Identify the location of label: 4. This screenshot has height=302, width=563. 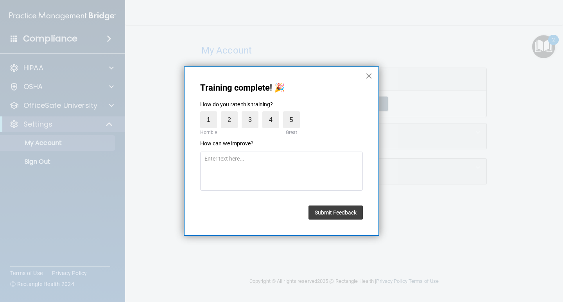
(271, 120).